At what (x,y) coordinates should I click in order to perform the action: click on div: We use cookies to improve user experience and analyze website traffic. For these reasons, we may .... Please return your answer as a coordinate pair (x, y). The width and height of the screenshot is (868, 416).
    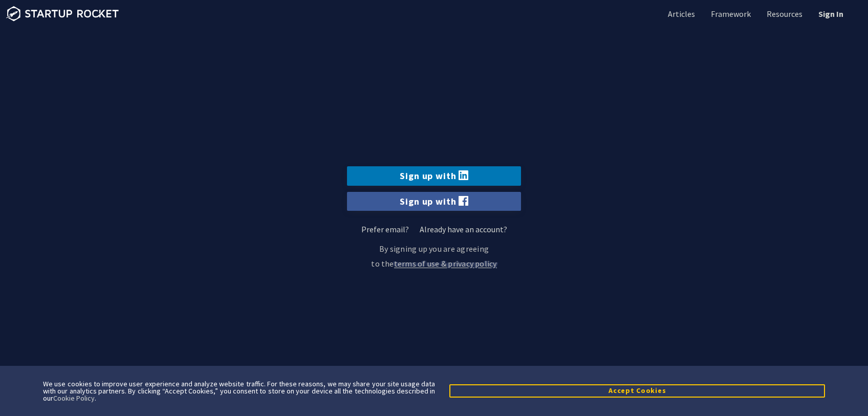
    Looking at the image, I should click on (239, 390).